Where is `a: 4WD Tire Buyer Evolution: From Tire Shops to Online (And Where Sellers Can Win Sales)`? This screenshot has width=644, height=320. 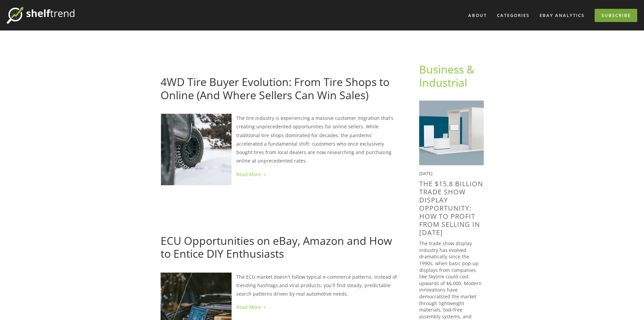 a: 4WD Tire Buyer Evolution: From Tire Shops to Online (And Where Sellers Can Win Sales) is located at coordinates (275, 88).